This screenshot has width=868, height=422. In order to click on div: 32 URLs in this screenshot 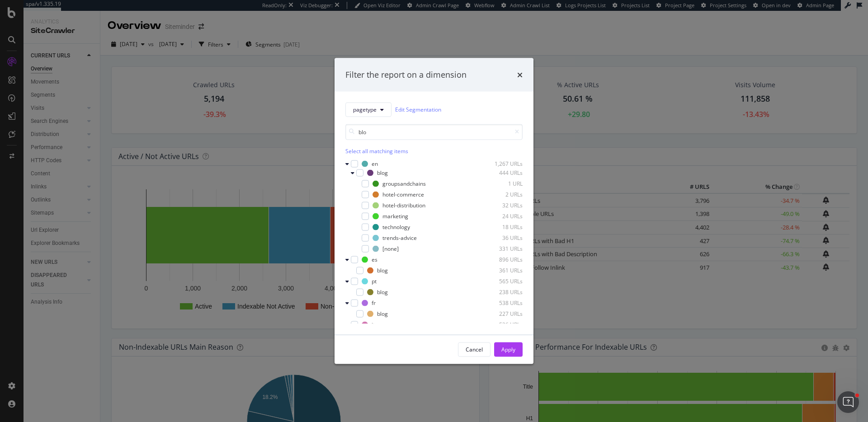, I will do `click(501, 206)`.